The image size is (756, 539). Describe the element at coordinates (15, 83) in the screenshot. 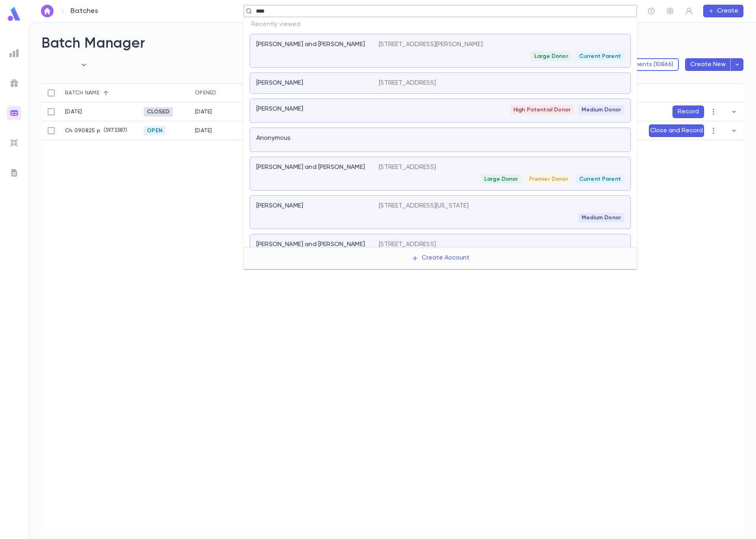

I see `img: campaigns_grey.99e729a5f7ee94e3726e6486bddda8f1.svg` at that location.